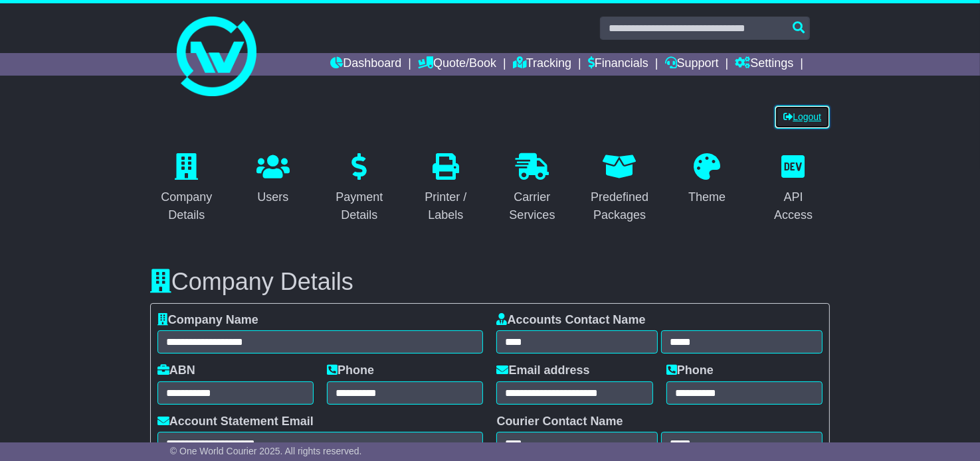  I want to click on a: Financials, so click(618, 65).